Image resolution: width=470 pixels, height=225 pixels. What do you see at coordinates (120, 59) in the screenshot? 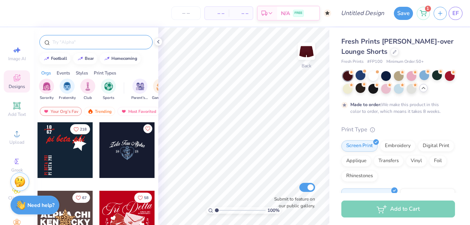
I see `button: homecoming` at bounding box center [120, 59].